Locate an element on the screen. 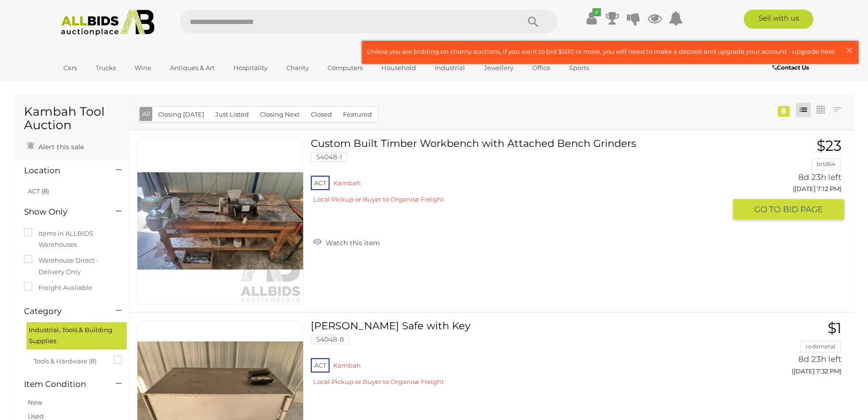  label: Warehouse Direct - Delivery Only is located at coordinates (72, 266).